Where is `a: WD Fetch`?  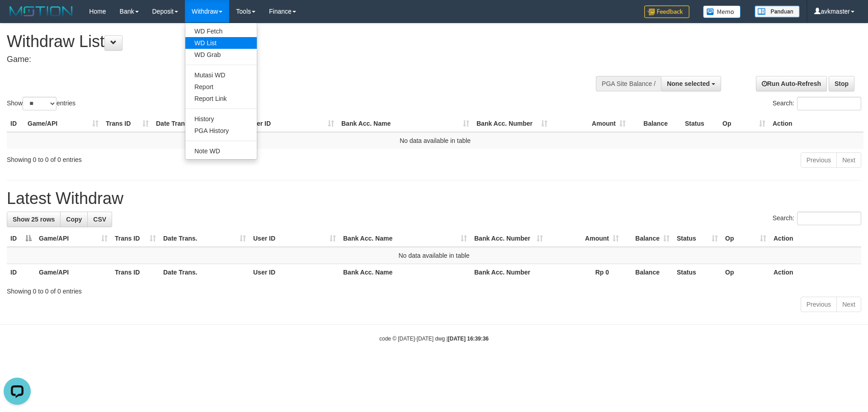 a: WD Fetch is located at coordinates (221, 31).